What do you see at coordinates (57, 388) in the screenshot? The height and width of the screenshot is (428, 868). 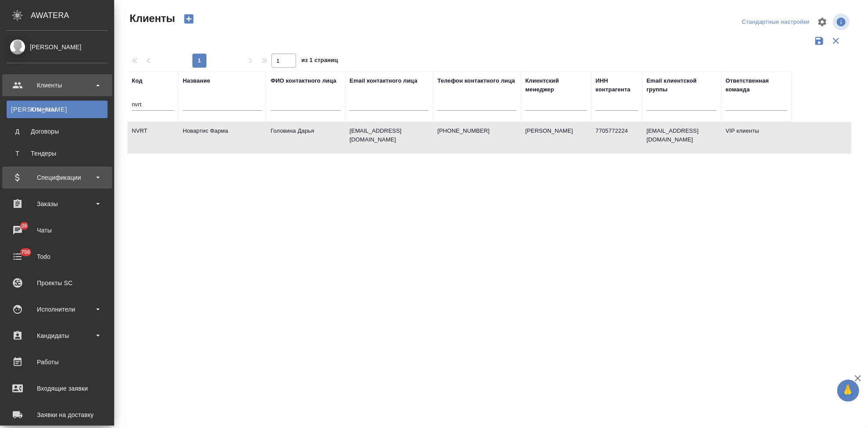 I see `a: Входящие заявки` at bounding box center [57, 388].